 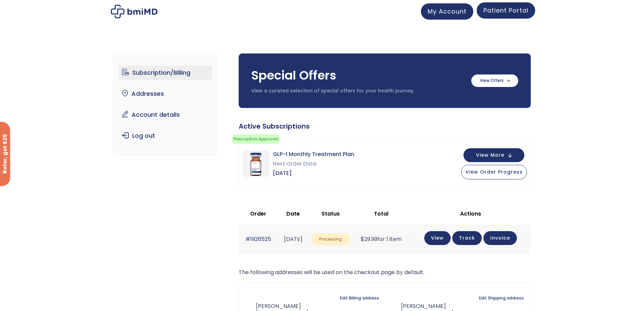 I want to click on button: View Order Progress, so click(x=494, y=172).